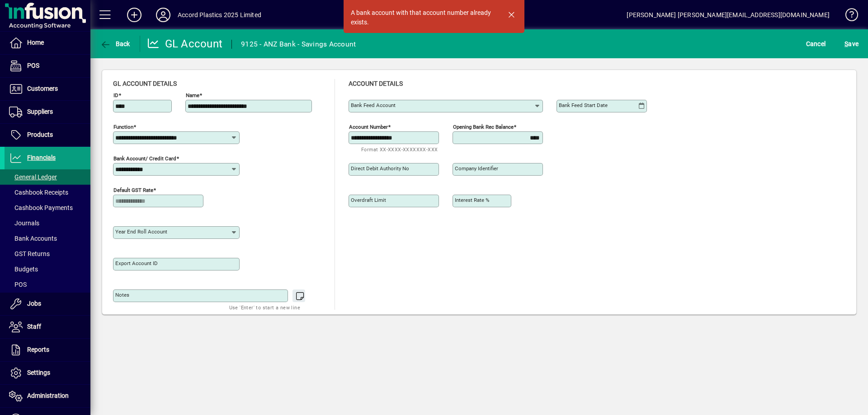 This screenshot has width=868, height=415. What do you see at coordinates (122, 295) in the screenshot?
I see `mat-label: Notes` at bounding box center [122, 295].